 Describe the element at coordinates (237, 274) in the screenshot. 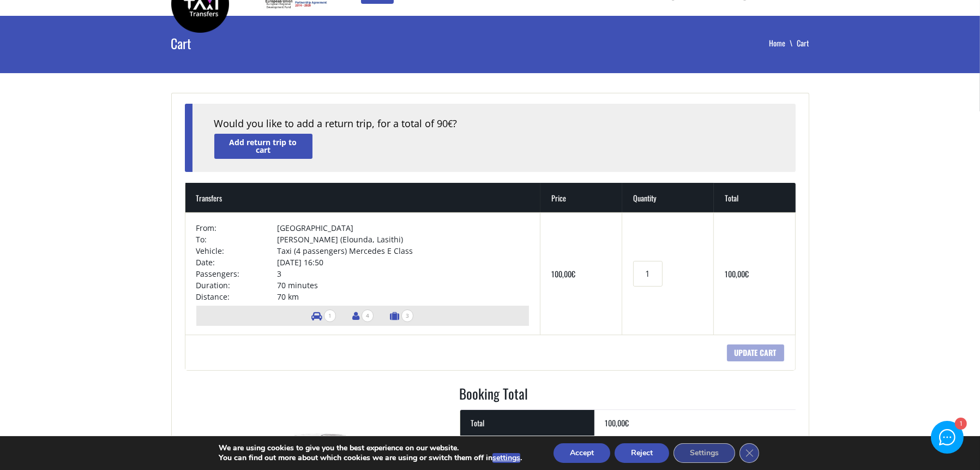

I see `td: Passengers:` at that location.